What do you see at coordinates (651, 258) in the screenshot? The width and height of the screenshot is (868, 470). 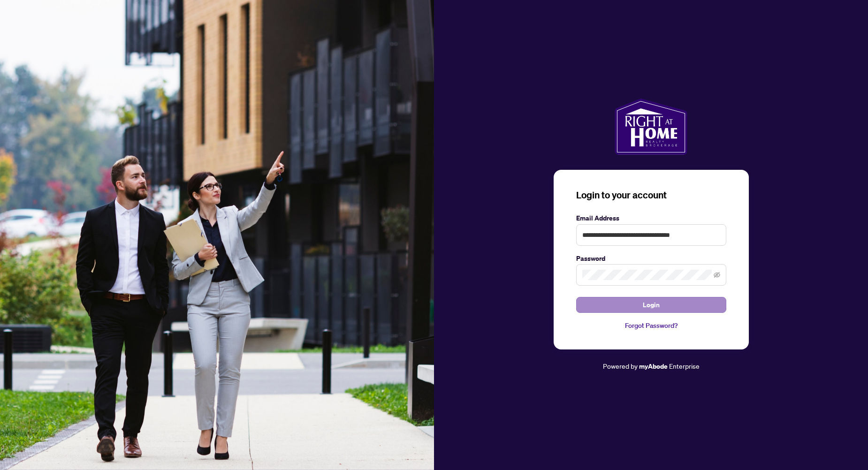 I see `label: Password` at bounding box center [651, 258].